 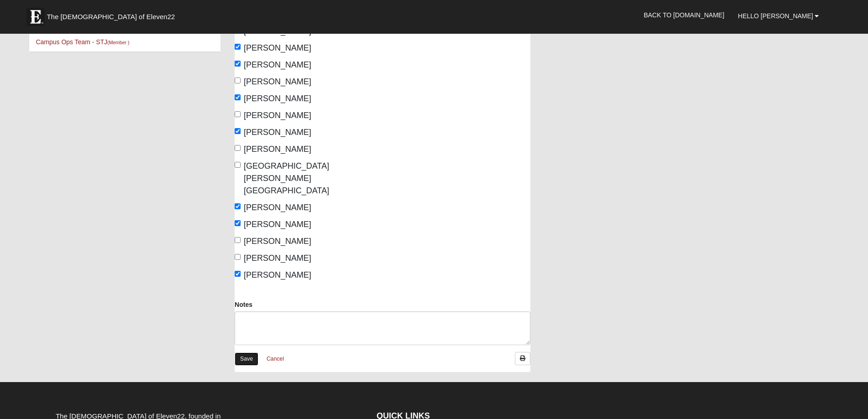 I want to click on small: (Member ), so click(x=118, y=43).